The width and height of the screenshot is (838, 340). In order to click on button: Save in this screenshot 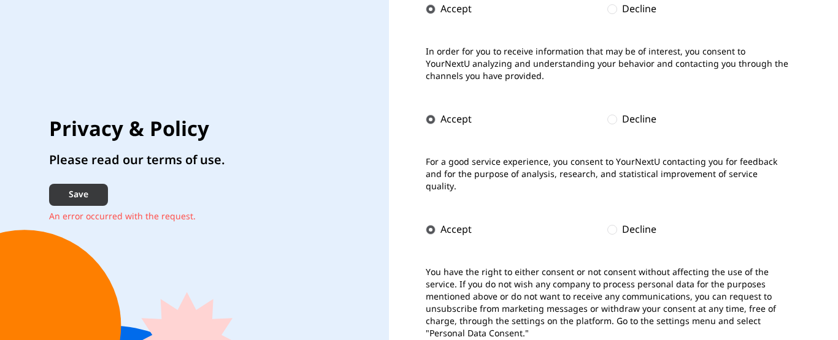, I will do `click(79, 195)`.